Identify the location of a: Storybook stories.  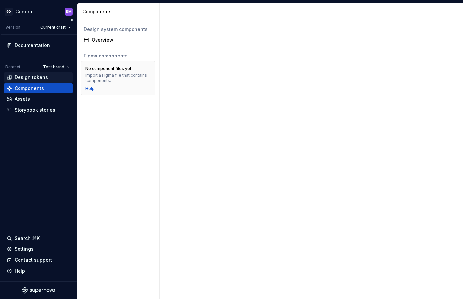
(38, 110).